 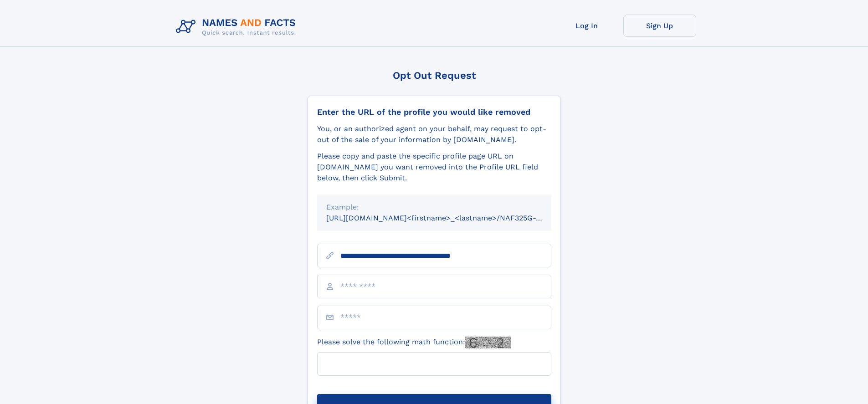 I want to click on div: Enter the URL of the profile you would like removed, so click(x=434, y=112).